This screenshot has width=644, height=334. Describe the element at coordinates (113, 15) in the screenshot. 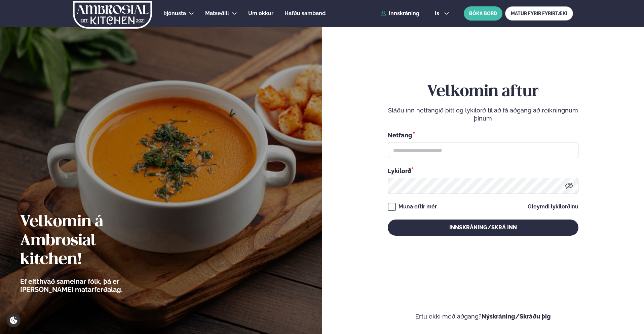

I see `img: logo` at that location.